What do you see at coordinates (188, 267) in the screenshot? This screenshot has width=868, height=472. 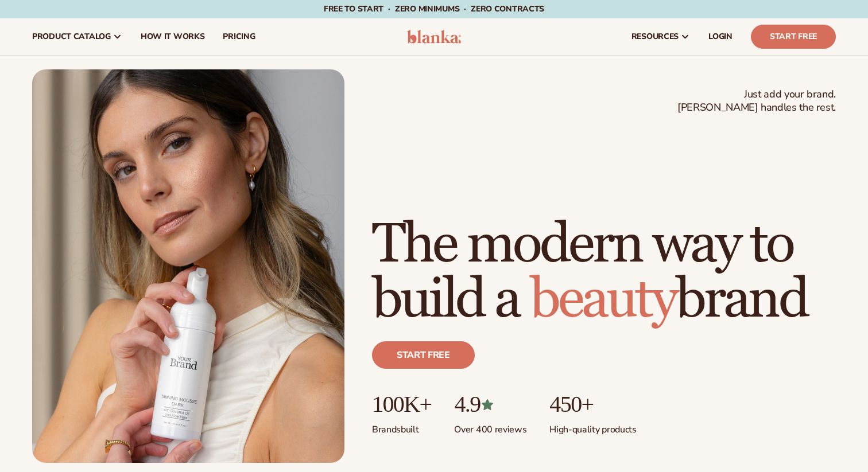 I see `img: Female holding tanning mousse.` at bounding box center [188, 267].